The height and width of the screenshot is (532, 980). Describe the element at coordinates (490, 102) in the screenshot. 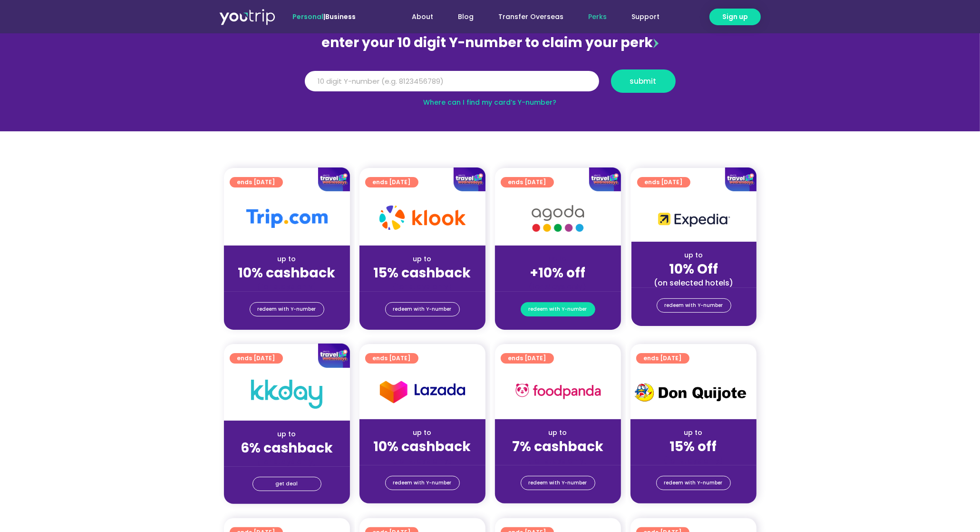

I see `a: Where can I find my card’s Y-number?` at that location.